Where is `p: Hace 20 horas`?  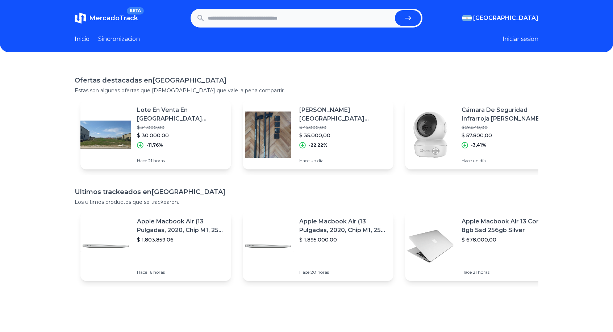
p: Hace 20 horas is located at coordinates (343, 272).